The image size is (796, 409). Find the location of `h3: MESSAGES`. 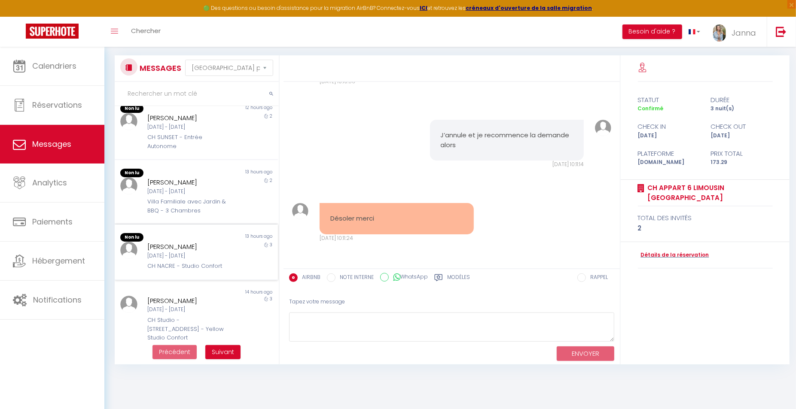

h3: MESSAGES is located at coordinates (159, 68).